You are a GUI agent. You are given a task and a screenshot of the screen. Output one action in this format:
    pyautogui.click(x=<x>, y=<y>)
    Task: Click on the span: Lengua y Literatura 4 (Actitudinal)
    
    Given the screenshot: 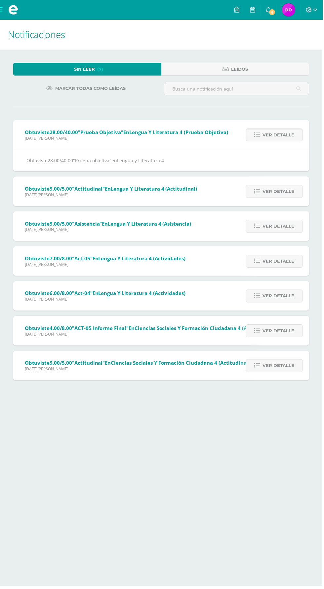 What is the action you would take?
    pyautogui.click(x=155, y=190)
    